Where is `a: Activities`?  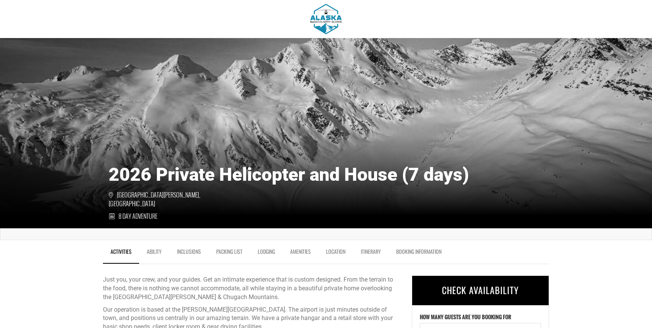 a: Activities is located at coordinates (121, 254).